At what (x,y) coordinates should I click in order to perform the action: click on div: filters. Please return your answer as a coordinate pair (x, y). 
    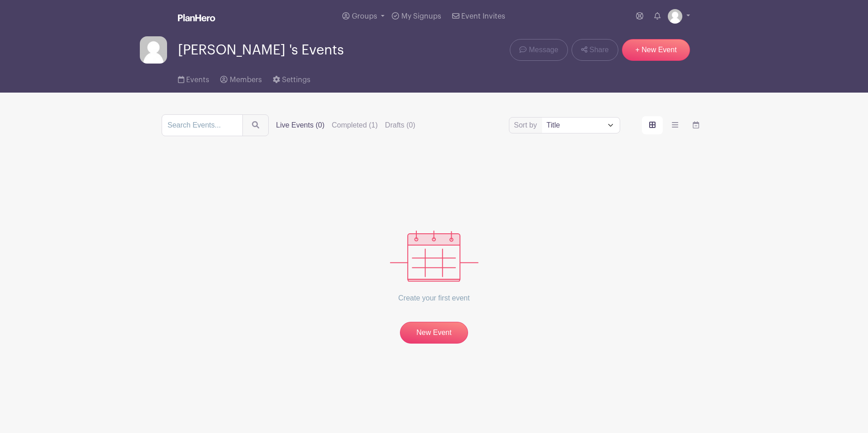
    Looking at the image, I should click on (345, 125).